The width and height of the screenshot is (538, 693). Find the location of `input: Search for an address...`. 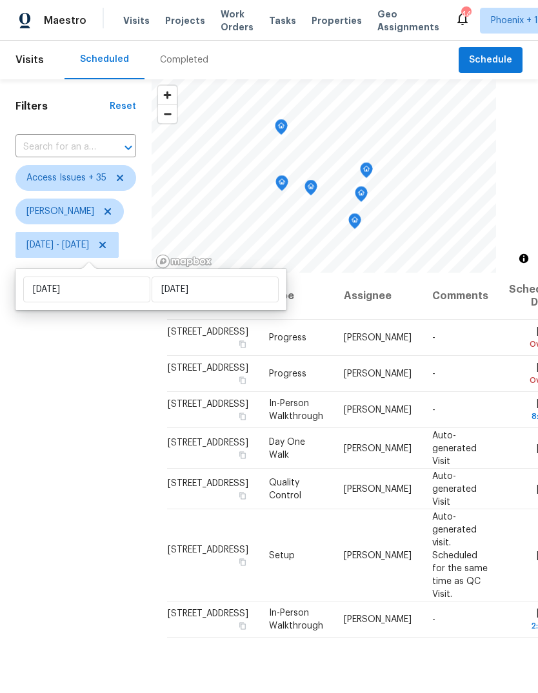

input: Search for an address... is located at coordinates (57, 147).